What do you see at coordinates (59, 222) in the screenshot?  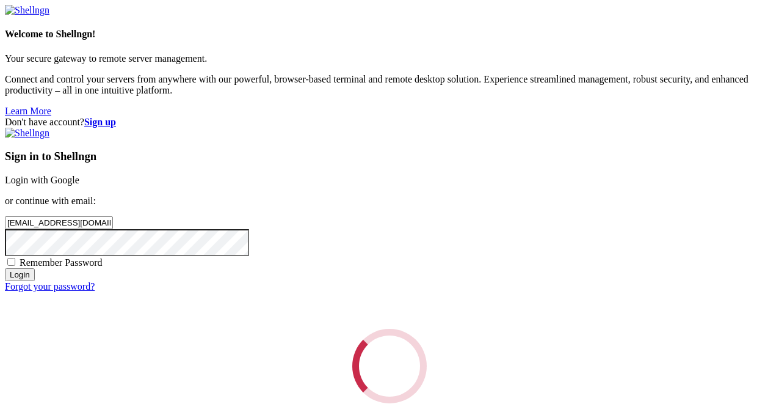 I see `input: Email address` at bounding box center [59, 222].